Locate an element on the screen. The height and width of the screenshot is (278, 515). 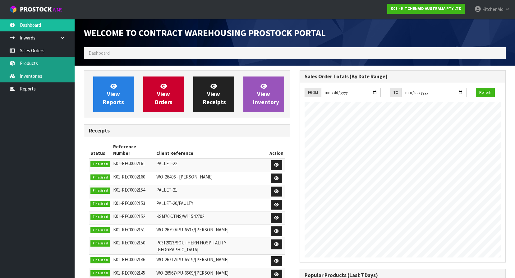
span: K01-REC0002151 is located at coordinates (129, 230).